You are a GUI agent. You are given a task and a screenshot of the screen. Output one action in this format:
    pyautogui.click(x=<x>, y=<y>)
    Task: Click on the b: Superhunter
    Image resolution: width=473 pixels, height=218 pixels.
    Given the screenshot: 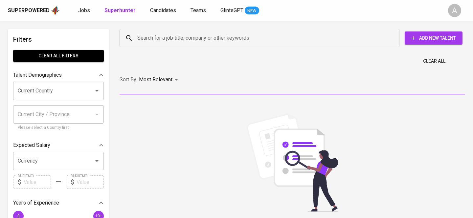 What is the action you would take?
    pyautogui.click(x=120, y=10)
    